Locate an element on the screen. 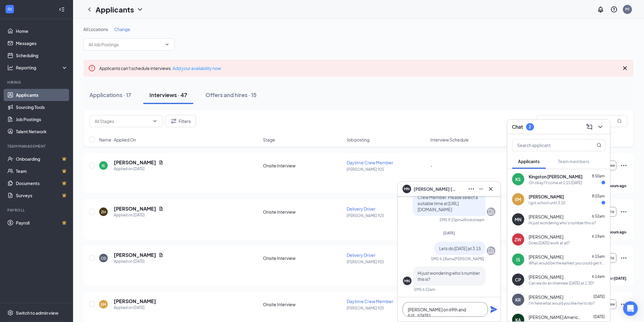 This screenshot has width=644, height=322. svg: ChevronLeft is located at coordinates (89, 9).